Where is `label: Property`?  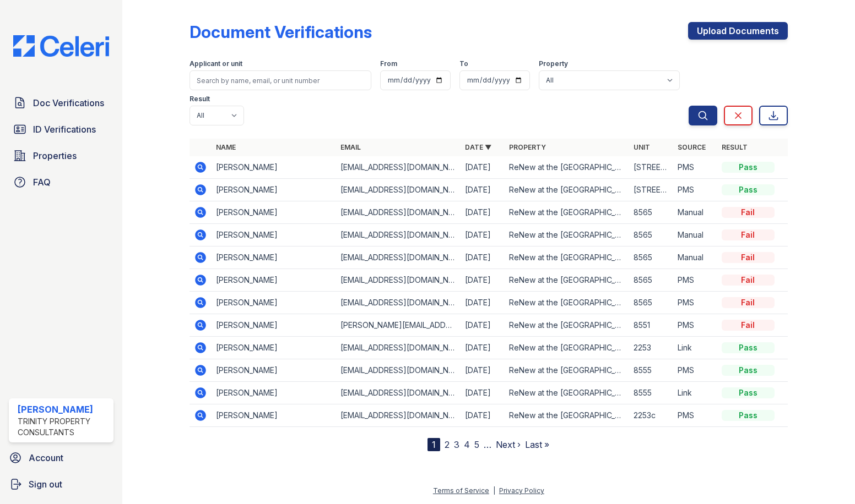 label: Property is located at coordinates (553, 64).